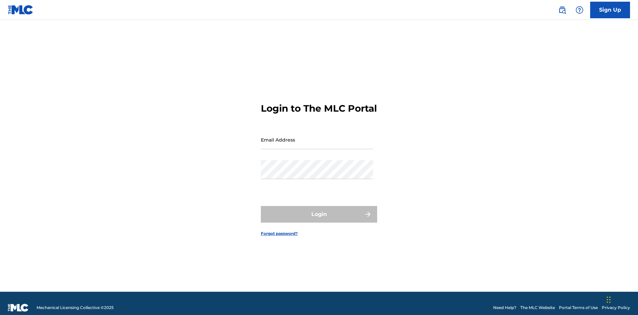  Describe the element at coordinates (562, 10) in the screenshot. I see `a: Public Search` at that location.